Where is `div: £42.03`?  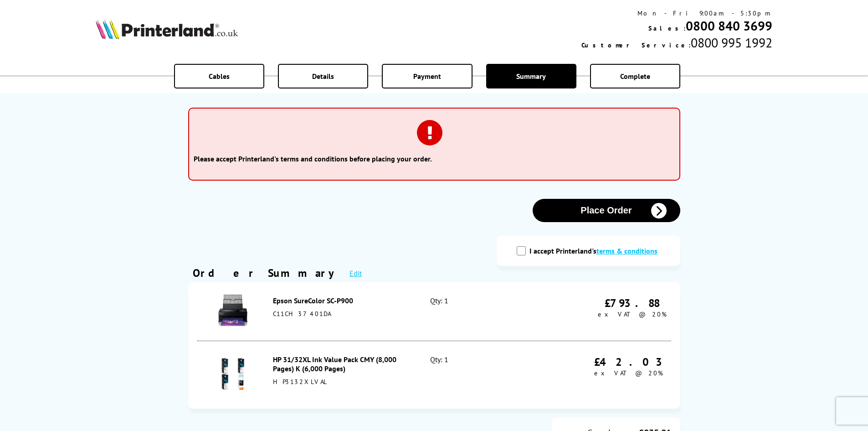
div: £42.03 is located at coordinates (630, 362).